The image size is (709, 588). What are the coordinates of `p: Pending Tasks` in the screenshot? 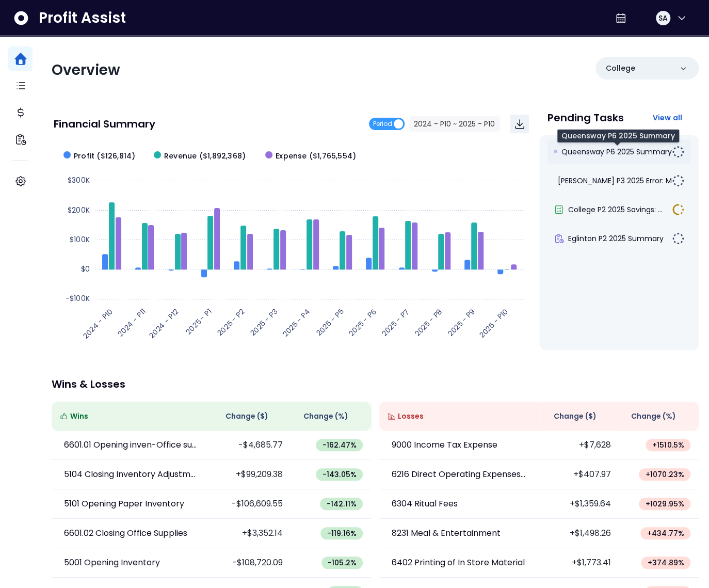 It's located at (586, 118).